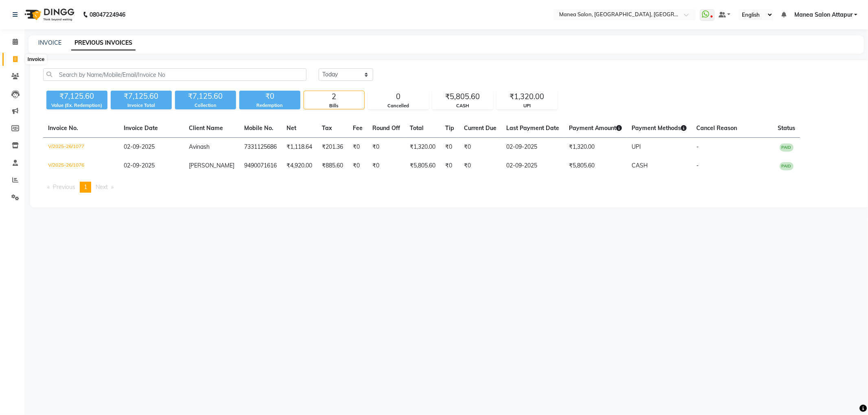 This screenshot has height=415, width=868. What do you see at coordinates (141, 128) in the screenshot?
I see `span: Invoice Date` at bounding box center [141, 128].